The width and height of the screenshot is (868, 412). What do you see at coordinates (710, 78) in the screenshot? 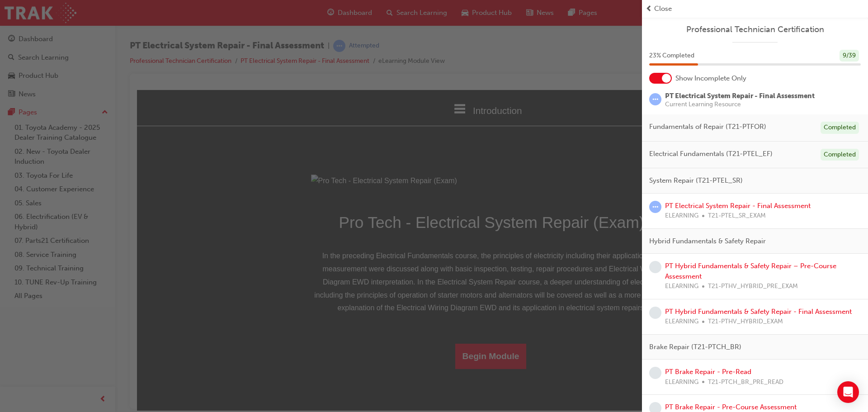
I see `span: Show Incomplete Only` at bounding box center [710, 78].